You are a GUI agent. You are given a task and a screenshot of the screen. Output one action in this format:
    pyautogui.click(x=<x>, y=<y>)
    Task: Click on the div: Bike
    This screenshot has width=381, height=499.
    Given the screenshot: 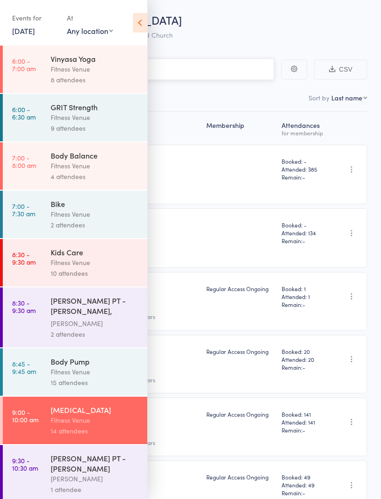 What is the action you would take?
    pyautogui.click(x=95, y=204)
    